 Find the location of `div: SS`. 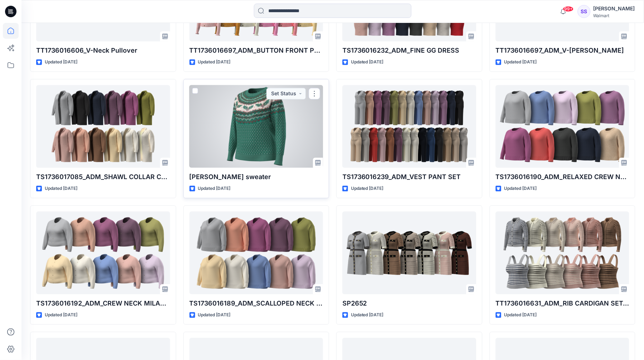

div: SS is located at coordinates (585, 12).